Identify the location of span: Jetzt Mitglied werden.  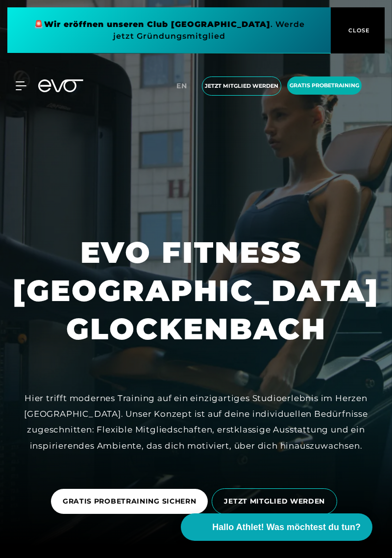
(241, 86).